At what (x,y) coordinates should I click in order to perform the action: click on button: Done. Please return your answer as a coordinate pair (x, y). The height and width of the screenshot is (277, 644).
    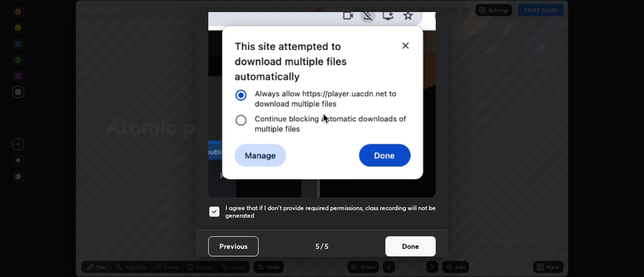
    Looking at the image, I should click on (411, 246).